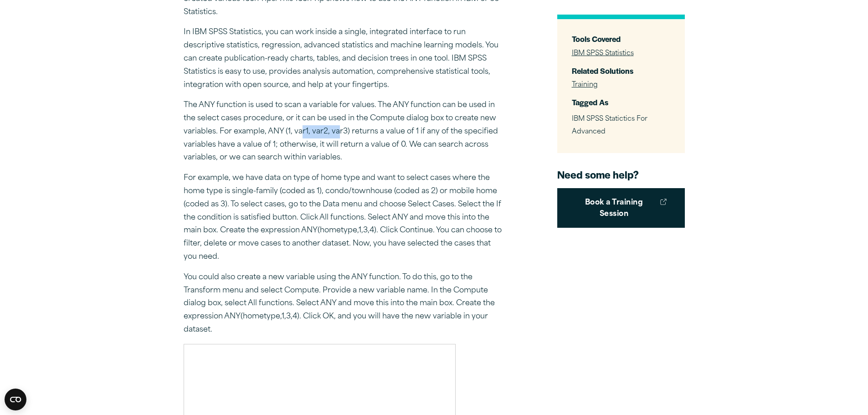 The width and height of the screenshot is (868, 415). I want to click on p: You could also create a new variable using the ANY function. To do this, go to the Transform menu..., so click(343, 304).